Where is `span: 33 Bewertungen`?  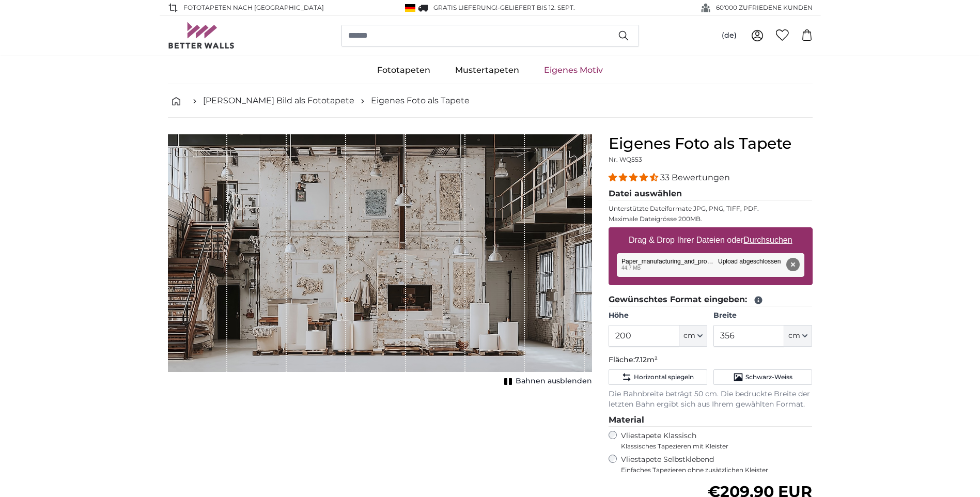
span: 33 Bewertungen is located at coordinates (695, 177).